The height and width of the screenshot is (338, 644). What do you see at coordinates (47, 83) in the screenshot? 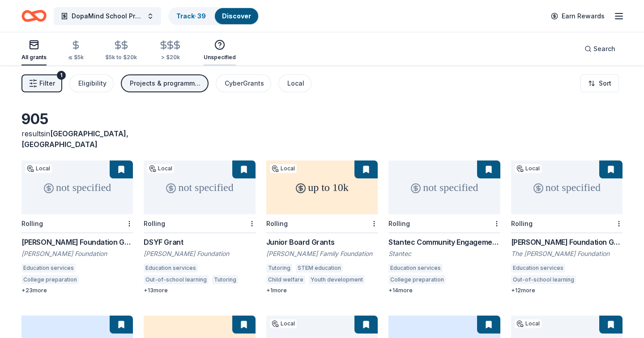
I see `span: Filter` at bounding box center [47, 83].